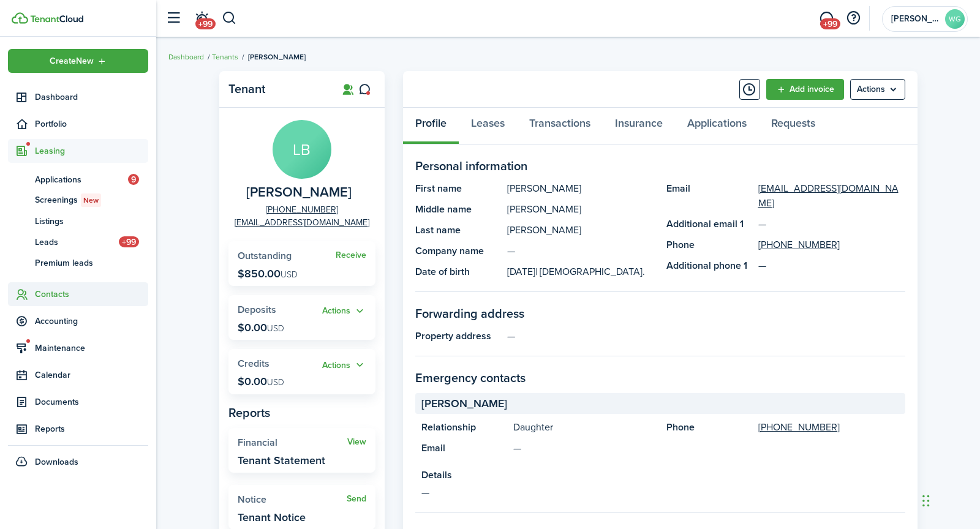 The width and height of the screenshot is (980, 529). What do you see at coordinates (256, 309) in the screenshot?
I see `span: Deposits` at bounding box center [256, 309].